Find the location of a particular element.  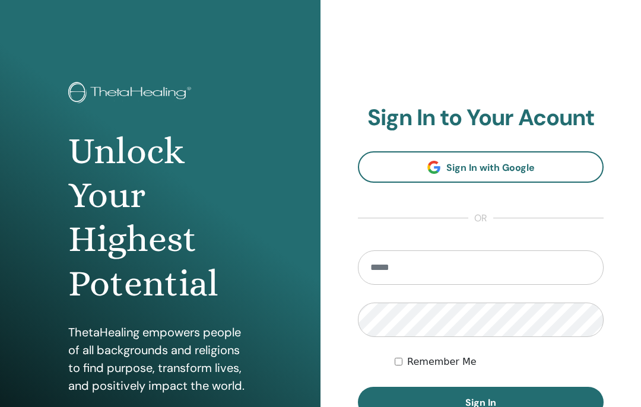

p: ThetaHealing empowers people of all backgrounds and religions to find purpose, transform lives, a... is located at coordinates (160, 359).